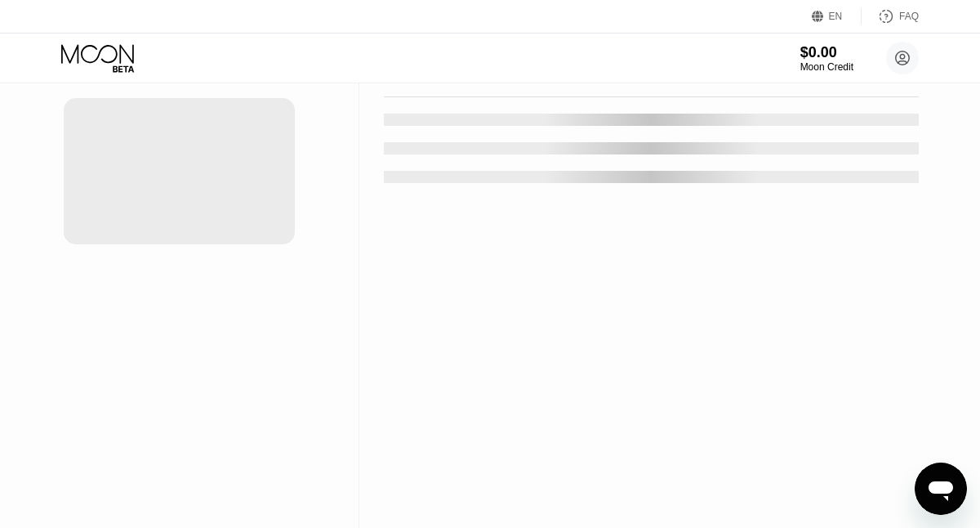  What do you see at coordinates (827, 58) in the screenshot?
I see `div: $0.00Moon Credit` at bounding box center [827, 58].